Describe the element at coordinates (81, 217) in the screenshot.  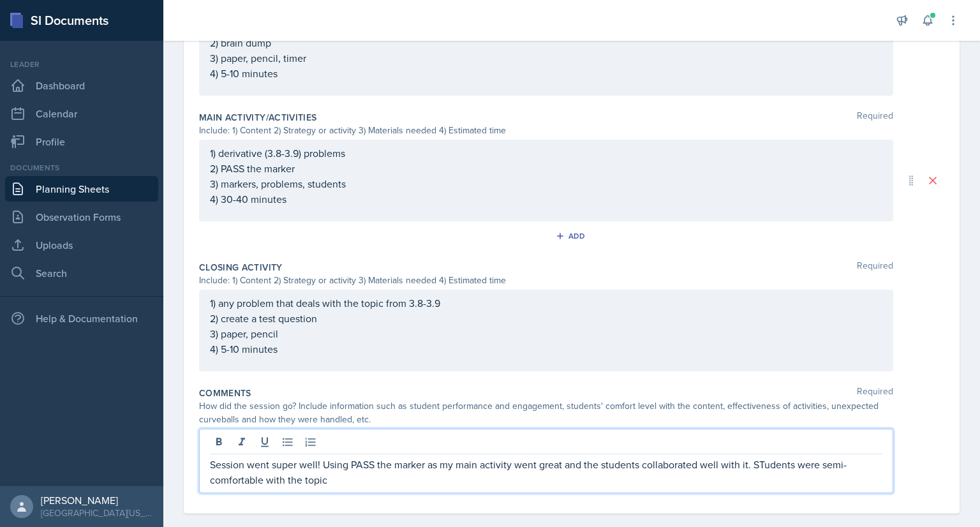
I see `a: Observation Forms` at that location.